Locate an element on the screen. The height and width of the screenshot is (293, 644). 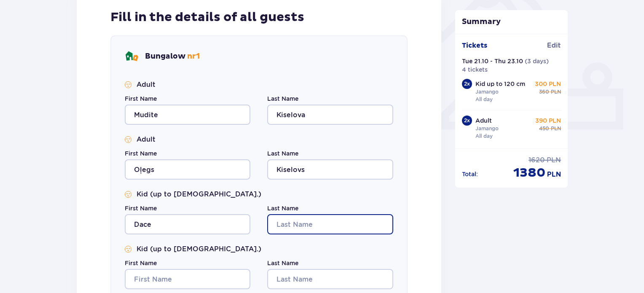
span: 1620 is located at coordinates (537, 160).